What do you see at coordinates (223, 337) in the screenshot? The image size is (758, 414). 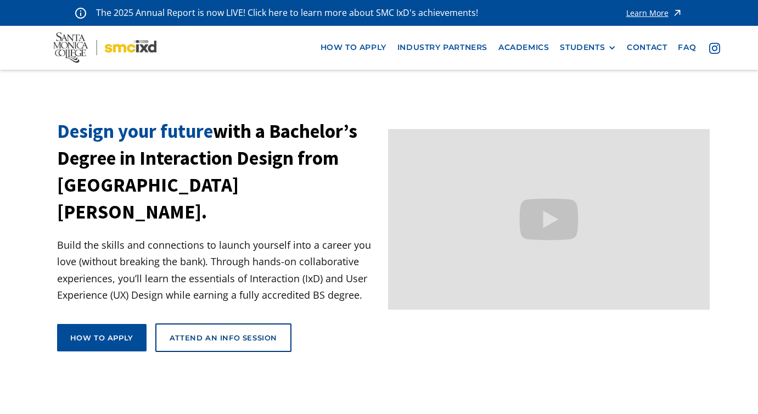 I see `div: Attend an Info Session` at bounding box center [223, 337].